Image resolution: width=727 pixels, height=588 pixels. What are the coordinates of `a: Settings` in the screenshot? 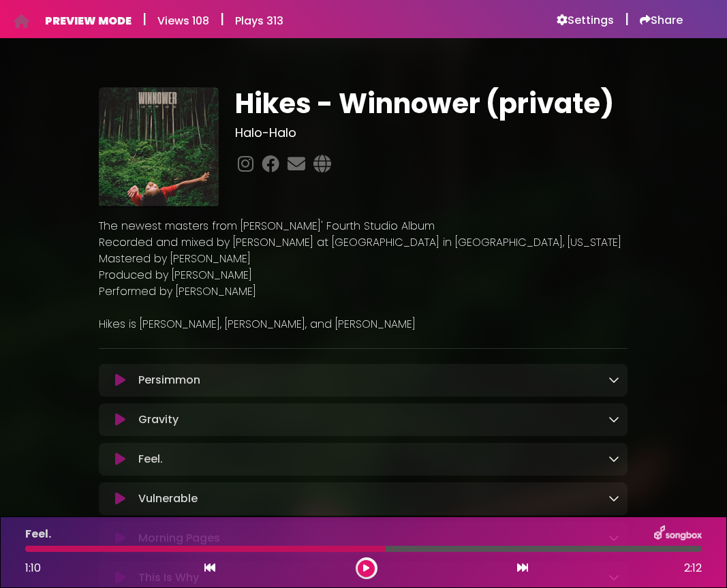 It's located at (585, 20).